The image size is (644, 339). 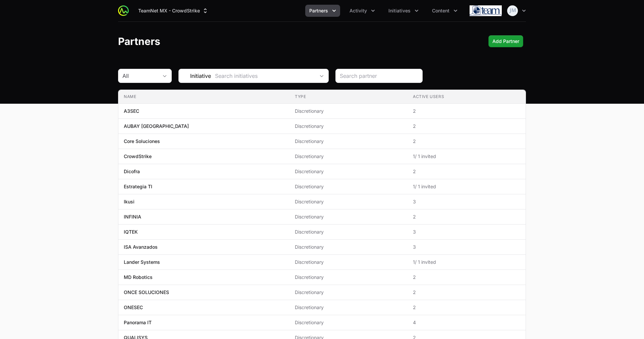 I want to click on div: Partners menu, so click(x=323, y=11).